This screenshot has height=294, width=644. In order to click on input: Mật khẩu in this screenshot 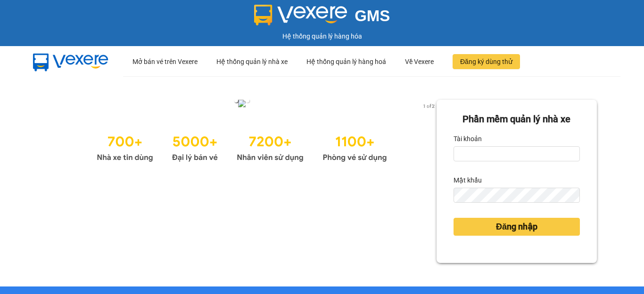, I will do `click(516, 196)`.